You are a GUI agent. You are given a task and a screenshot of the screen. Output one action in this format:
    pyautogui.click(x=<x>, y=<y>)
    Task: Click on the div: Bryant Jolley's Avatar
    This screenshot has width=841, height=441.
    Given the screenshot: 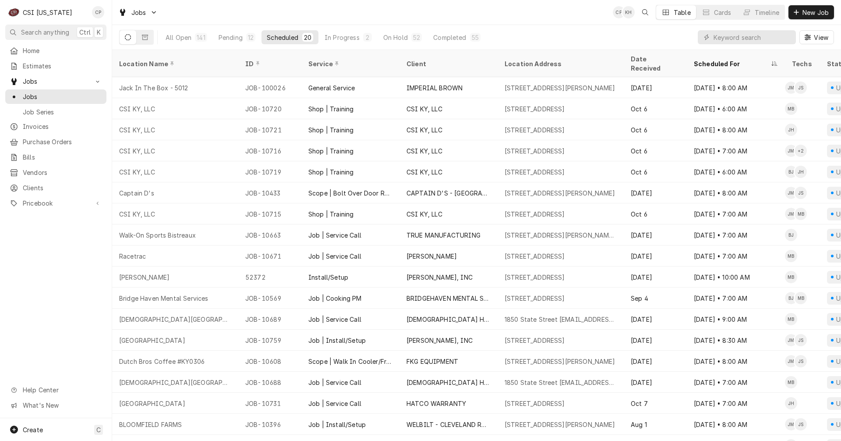 What is the action you would take?
    pyautogui.click(x=791, y=298)
    